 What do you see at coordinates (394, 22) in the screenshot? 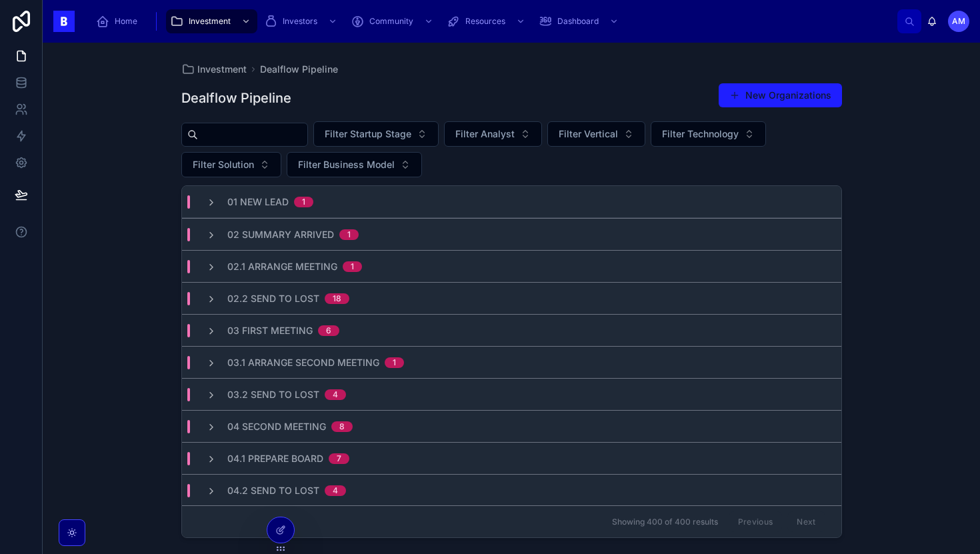
I see `a: Community` at bounding box center [394, 22].